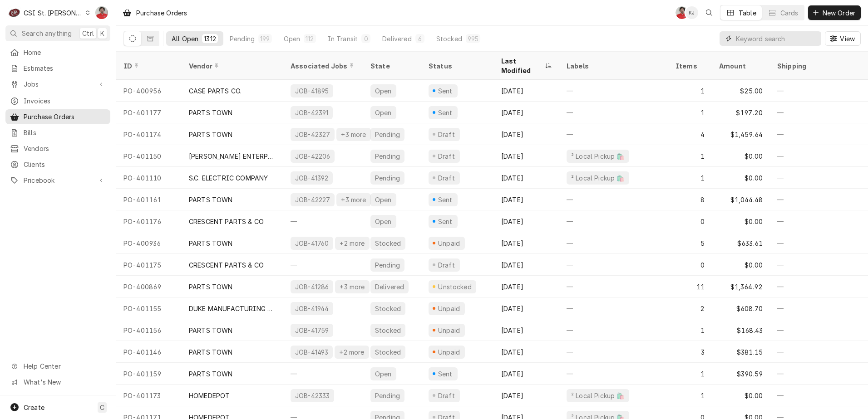  What do you see at coordinates (148, 66) in the screenshot?
I see `div: ID` at bounding box center [148, 66].